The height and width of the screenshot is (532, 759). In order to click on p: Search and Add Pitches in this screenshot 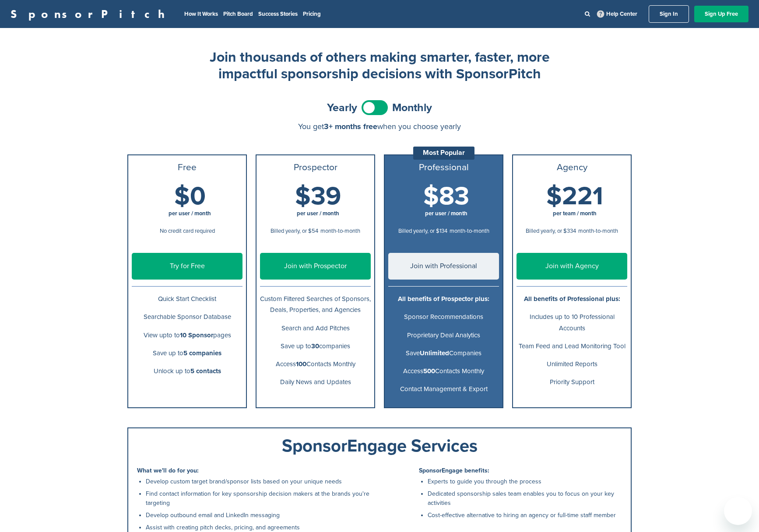, I will do `click(315, 328)`.